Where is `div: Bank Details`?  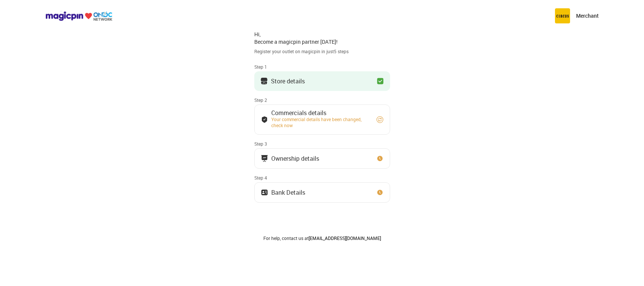
div: Bank Details is located at coordinates (288, 192).